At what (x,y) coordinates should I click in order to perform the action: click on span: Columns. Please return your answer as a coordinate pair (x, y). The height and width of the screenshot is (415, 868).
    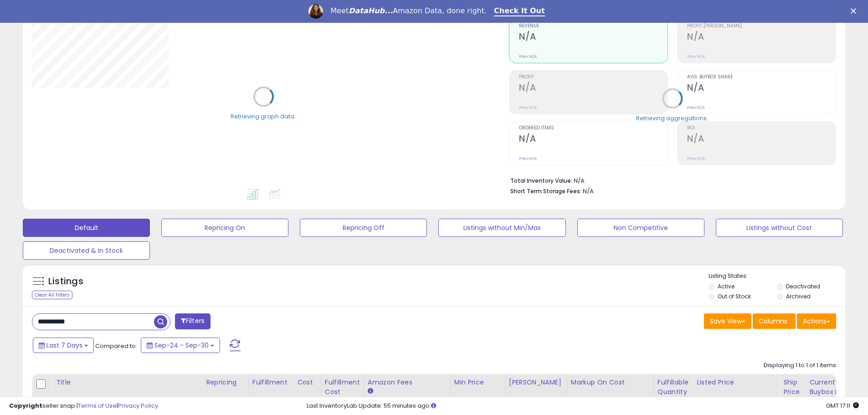
    Looking at the image, I should click on (773, 322).